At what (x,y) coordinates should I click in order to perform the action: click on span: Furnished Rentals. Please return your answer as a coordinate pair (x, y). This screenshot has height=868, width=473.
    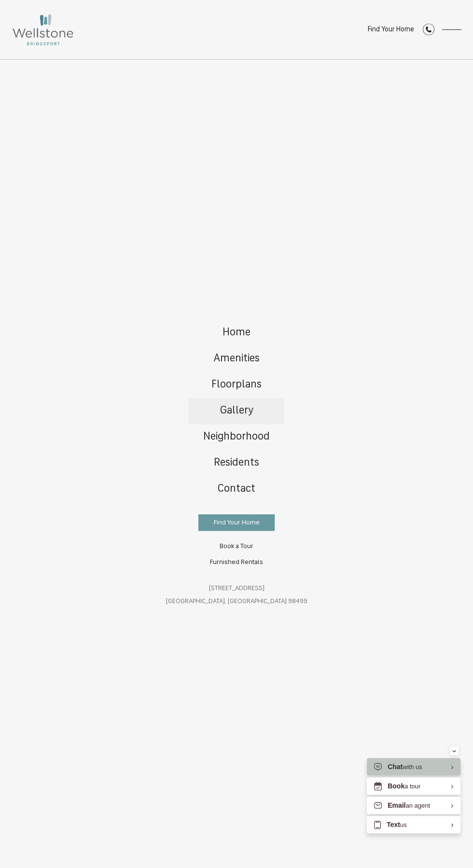
    Looking at the image, I should click on (237, 562).